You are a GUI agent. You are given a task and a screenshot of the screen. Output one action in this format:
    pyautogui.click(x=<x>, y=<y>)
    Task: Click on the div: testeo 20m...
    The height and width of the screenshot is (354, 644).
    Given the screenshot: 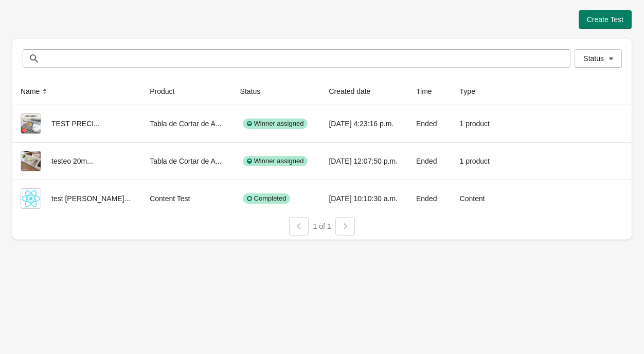 What is the action you would take?
    pyautogui.click(x=77, y=161)
    